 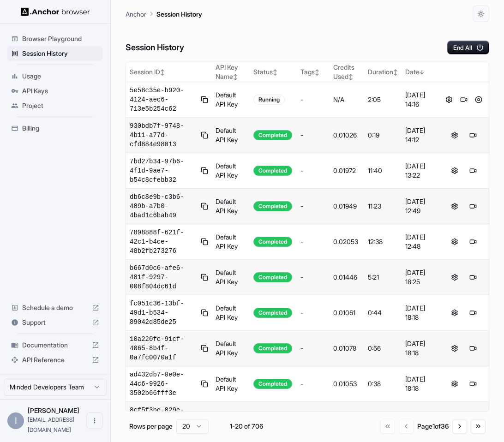 I want to click on p: Session History, so click(x=179, y=14).